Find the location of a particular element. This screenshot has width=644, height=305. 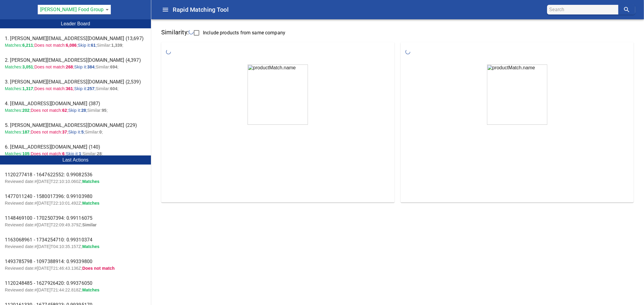

span: 1120248485 - 1627926420: 0.99376050 is located at coordinates (76, 283).